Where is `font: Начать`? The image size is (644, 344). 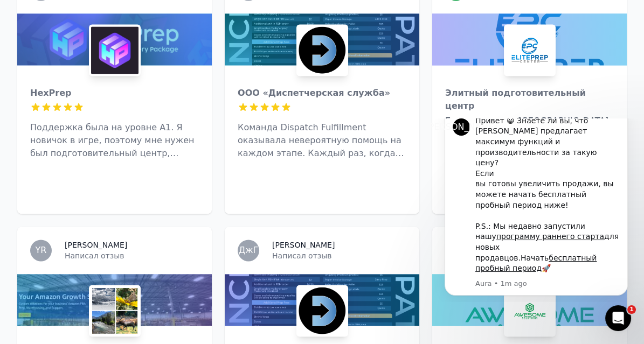
font: Начать is located at coordinates (106, 140).